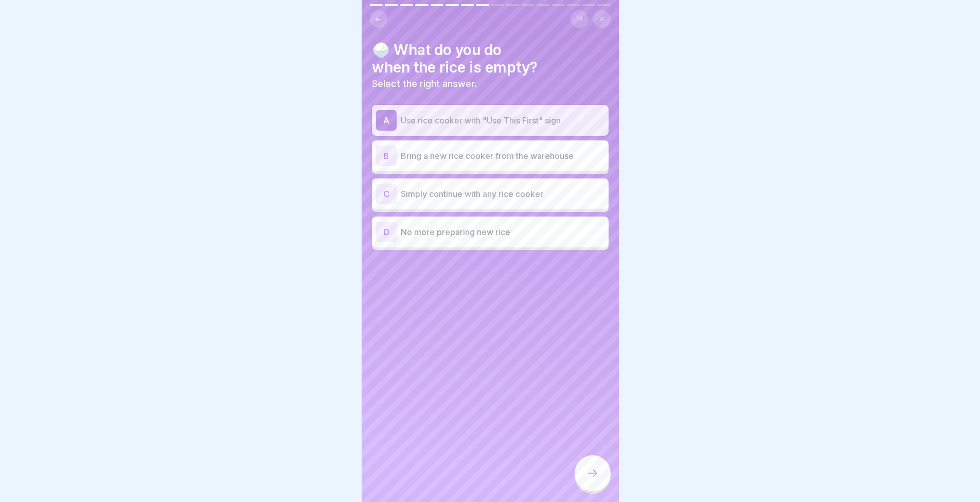 The width and height of the screenshot is (980, 502). What do you see at coordinates (503, 194) in the screenshot?
I see `p: Simply continue with any rice cooker` at bounding box center [503, 194].